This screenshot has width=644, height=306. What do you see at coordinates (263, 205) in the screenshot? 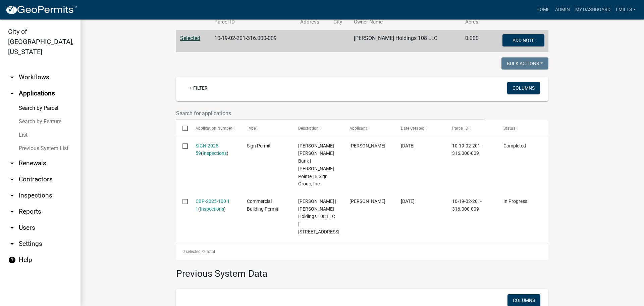
I see `span: Commercial Building Permit` at bounding box center [263, 205].